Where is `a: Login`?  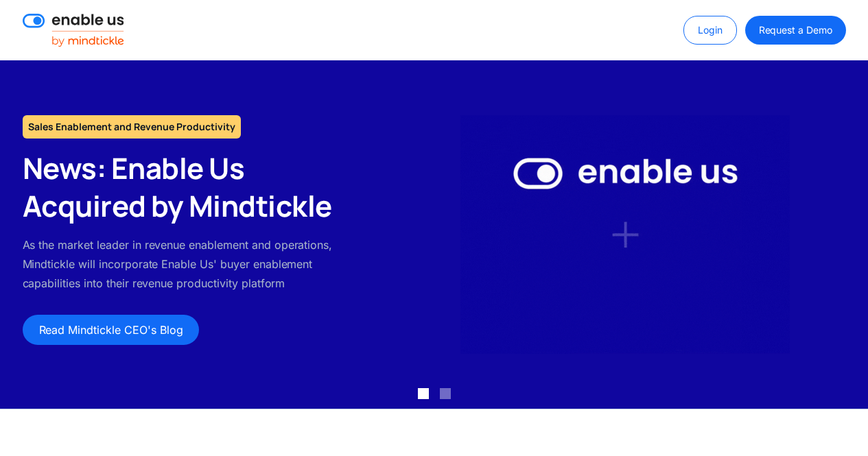
a: Login is located at coordinates (710, 30).